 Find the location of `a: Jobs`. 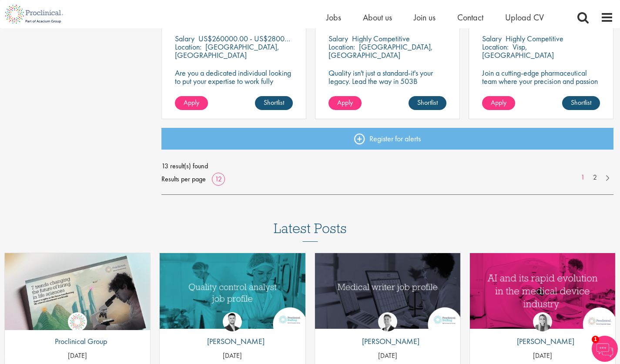

a: Jobs is located at coordinates (334, 17).